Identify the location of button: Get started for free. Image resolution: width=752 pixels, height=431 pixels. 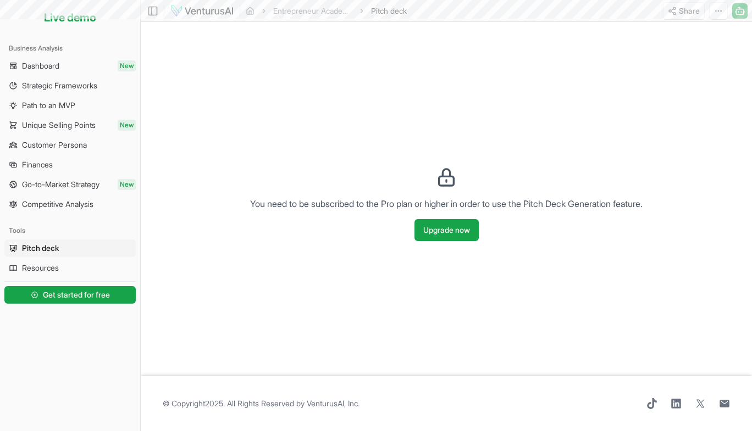
(70, 295).